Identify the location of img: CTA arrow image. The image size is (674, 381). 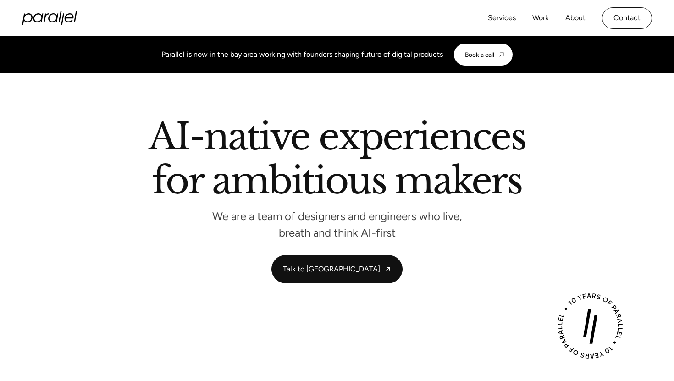
(502, 55).